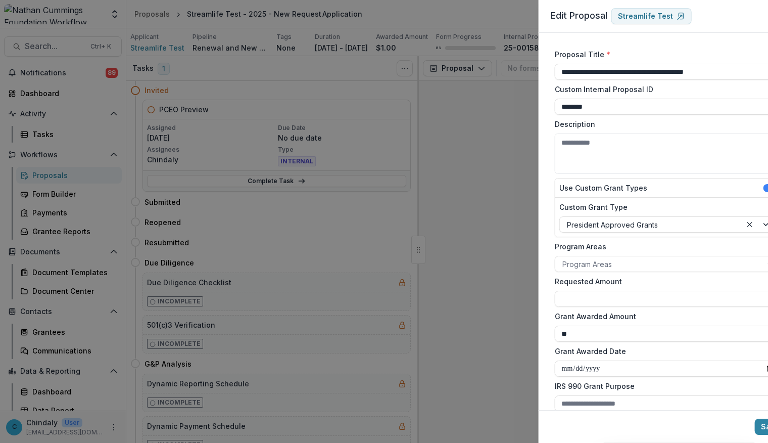 This screenshot has height=443, width=768. I want to click on p: Streamlife Test, so click(646, 16).